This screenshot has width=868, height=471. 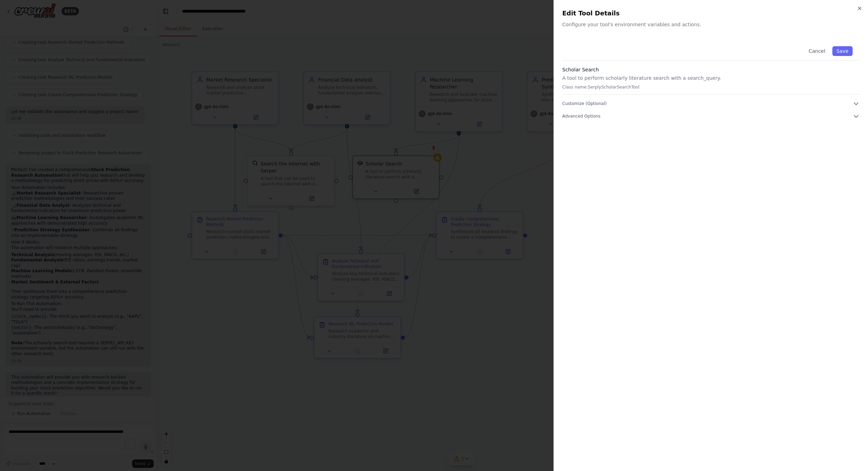 What do you see at coordinates (817, 51) in the screenshot?
I see `button: Cancel` at bounding box center [817, 51].